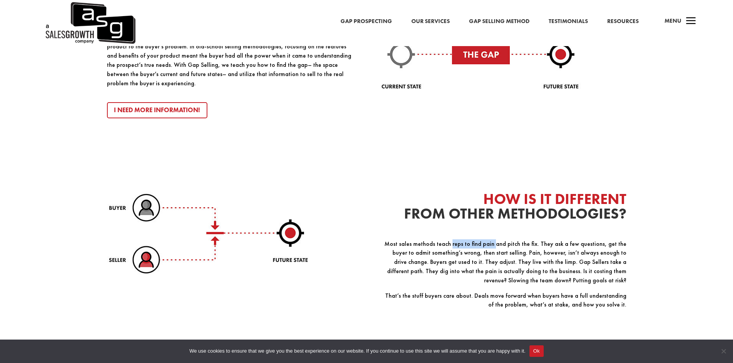  I want to click on span: Menu, so click(673, 21).